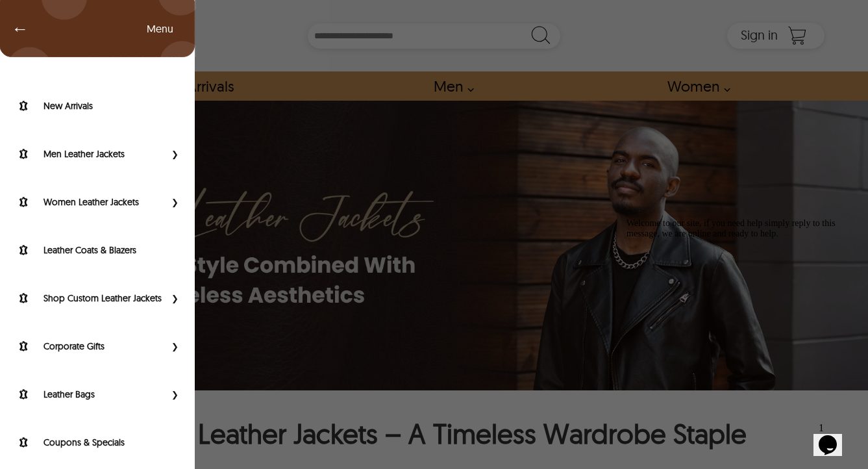  I want to click on span: Left Menu Items, so click(166, 28).